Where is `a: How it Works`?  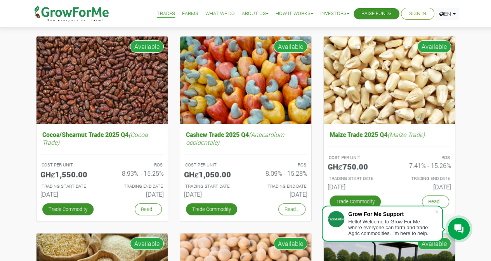
a: How it Works is located at coordinates (294, 14).